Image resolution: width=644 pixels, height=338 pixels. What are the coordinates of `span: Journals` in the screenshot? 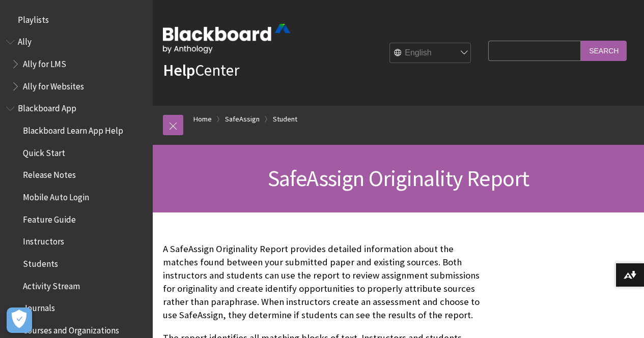 It's located at (39, 306).